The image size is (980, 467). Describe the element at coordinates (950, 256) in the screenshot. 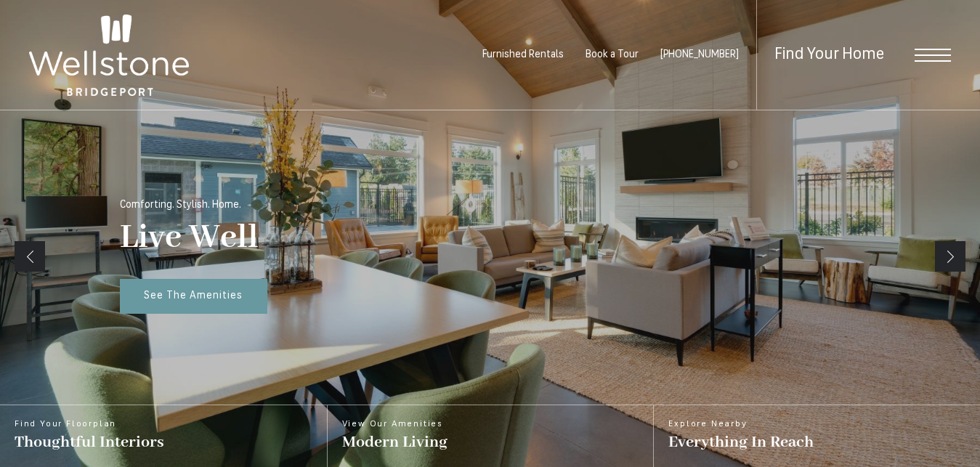

I see `a: Next` at that location.